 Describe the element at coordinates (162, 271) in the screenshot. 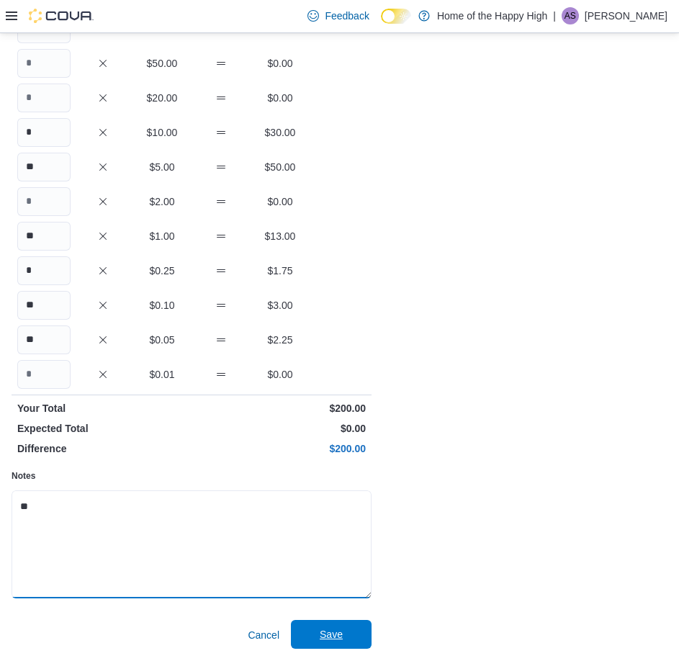

I see `p: $0.25` at that location.